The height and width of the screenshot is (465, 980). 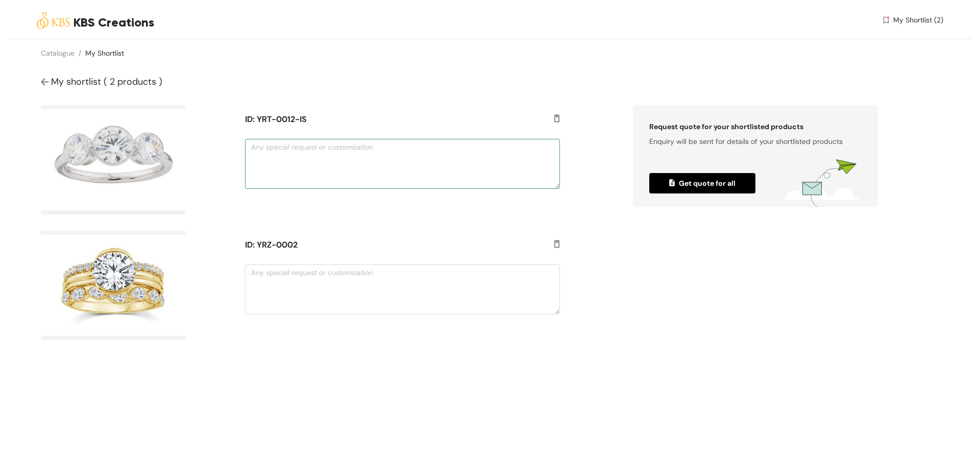 I want to click on button: quotedGet quote for all, so click(x=703, y=183).